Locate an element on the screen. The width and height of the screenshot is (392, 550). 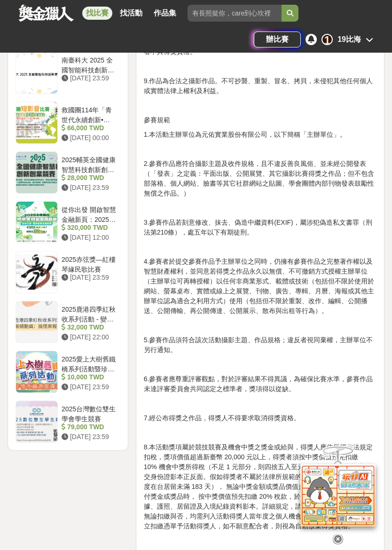
div: 79,000 TWD is located at coordinates (89, 426).